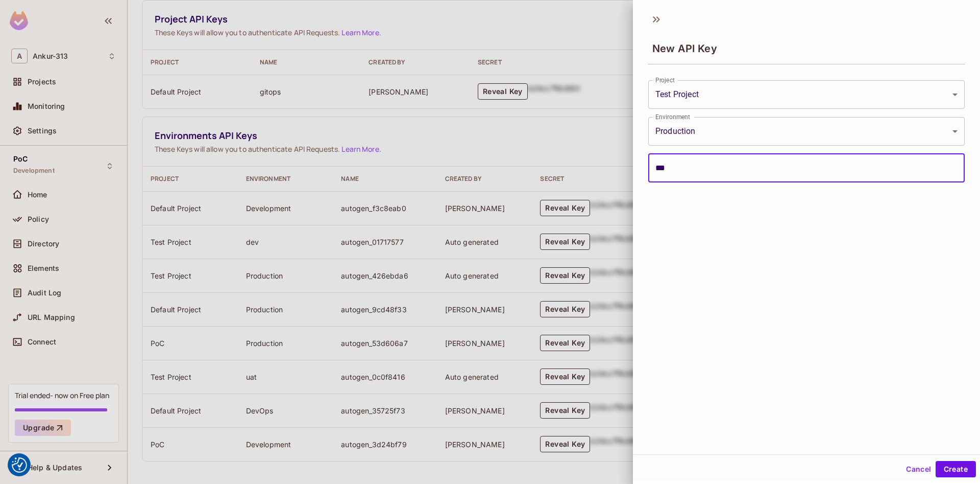  Describe the element at coordinates (672, 116) in the screenshot. I see `label: Environment` at that location.